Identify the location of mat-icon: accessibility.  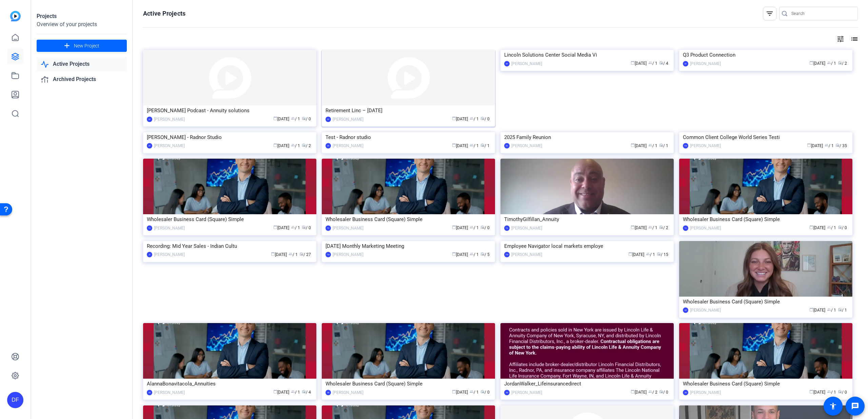
(833, 406).